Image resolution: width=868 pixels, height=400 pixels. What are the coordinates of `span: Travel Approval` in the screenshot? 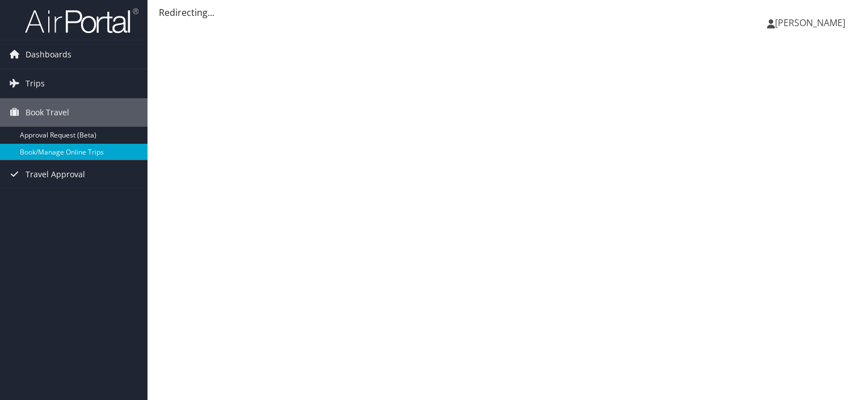 It's located at (55, 175).